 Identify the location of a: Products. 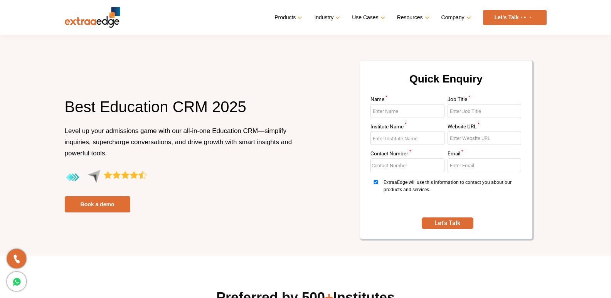
(288, 17).